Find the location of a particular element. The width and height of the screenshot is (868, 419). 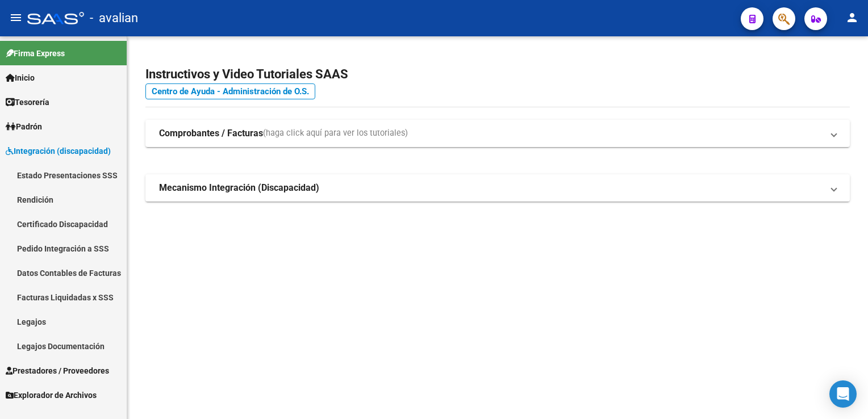

mat-expansion-panel-header: Mecanismo Integración (Discapacidad) is located at coordinates (498, 188).